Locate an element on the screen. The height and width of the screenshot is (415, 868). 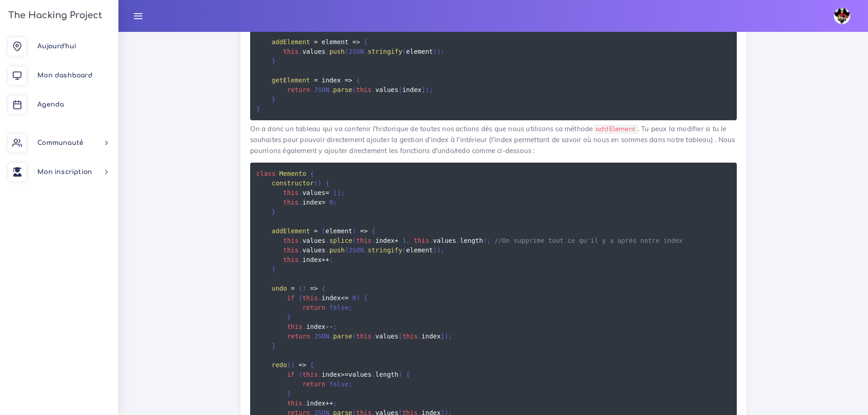
span: //On supprime tout ce qu'il y a après notre index is located at coordinates (588, 240).